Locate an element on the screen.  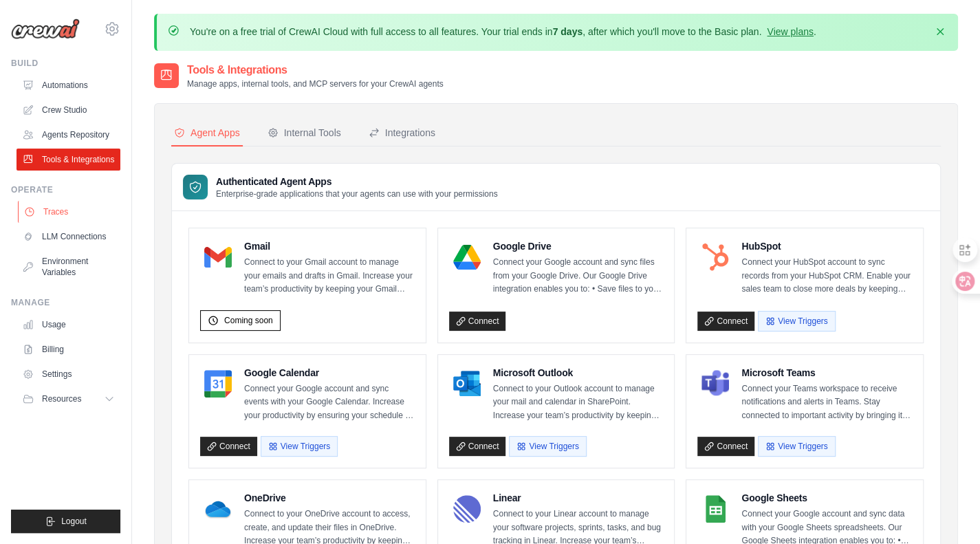
h4: Microsoft Teams is located at coordinates (827, 373).